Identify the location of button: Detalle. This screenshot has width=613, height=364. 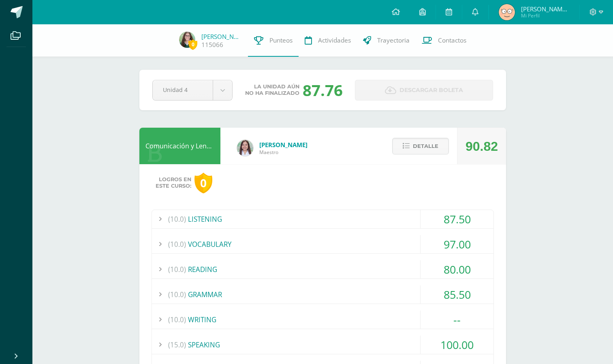
(421, 145).